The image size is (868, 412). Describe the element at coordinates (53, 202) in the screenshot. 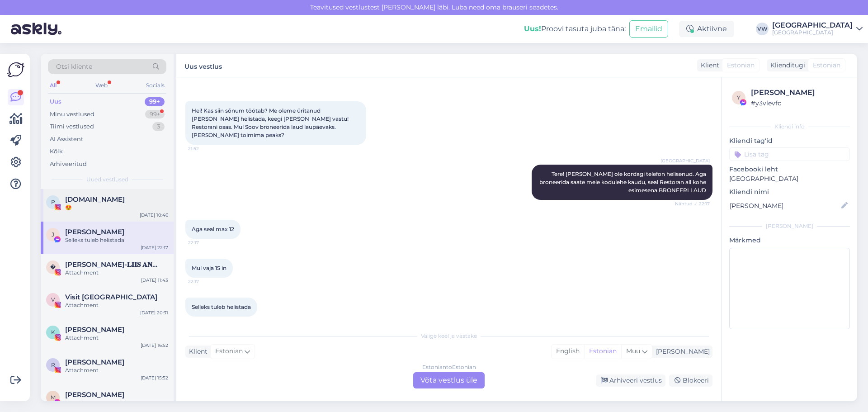

I see `span: P` at that location.